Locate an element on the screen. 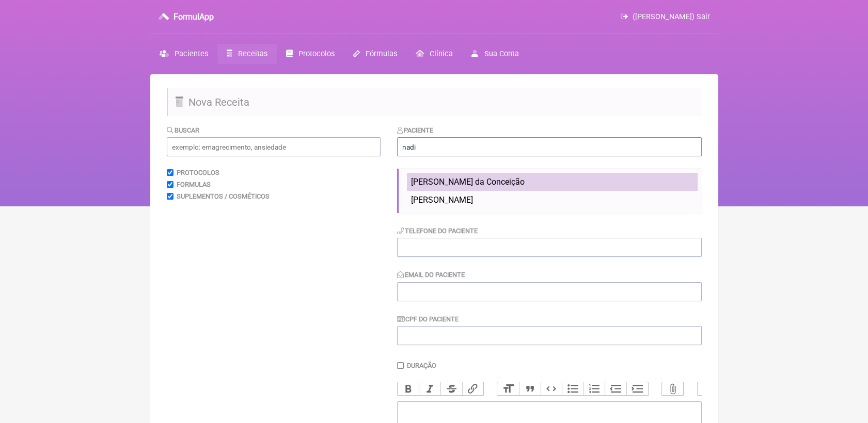  button: Attach Files is located at coordinates (673, 389).